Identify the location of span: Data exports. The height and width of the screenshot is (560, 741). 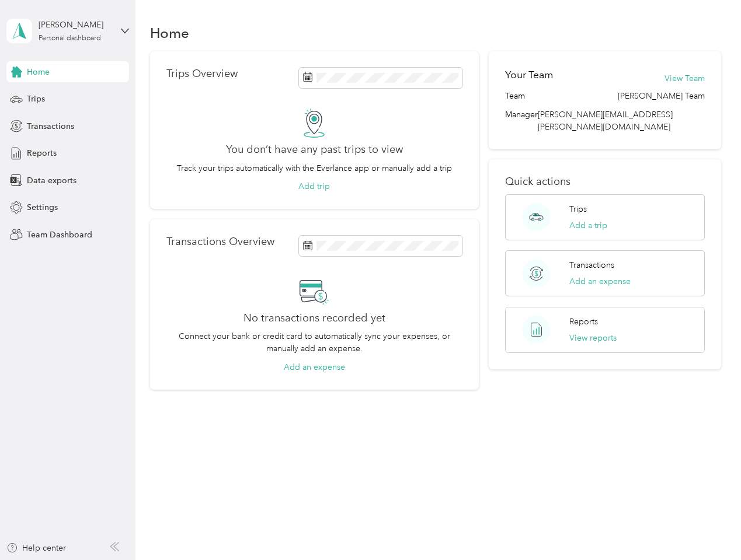
(51, 180).